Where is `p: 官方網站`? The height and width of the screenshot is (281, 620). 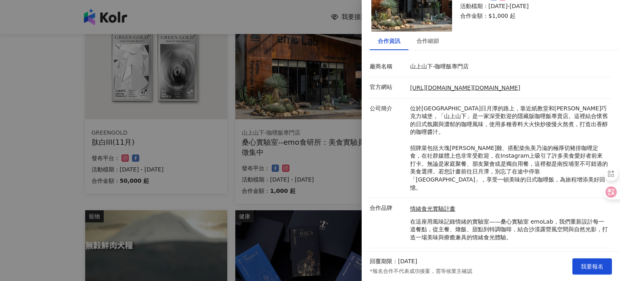
p: 官方網站 is located at coordinates (388, 87).